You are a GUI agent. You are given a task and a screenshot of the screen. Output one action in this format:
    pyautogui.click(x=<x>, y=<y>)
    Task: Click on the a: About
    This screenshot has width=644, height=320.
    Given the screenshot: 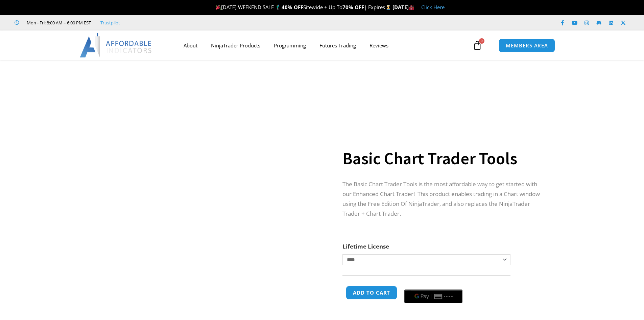 What is the action you would take?
    pyautogui.click(x=191, y=45)
    